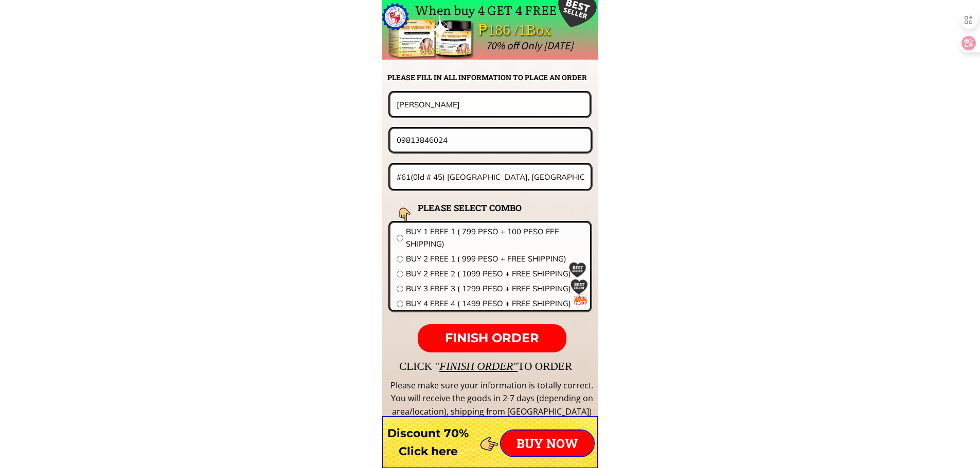  What do you see at coordinates (495, 259) in the screenshot?
I see `span: BUY 2 FREE 1 ( 999 PESO + FREE SHIPPING)` at bounding box center [495, 259].